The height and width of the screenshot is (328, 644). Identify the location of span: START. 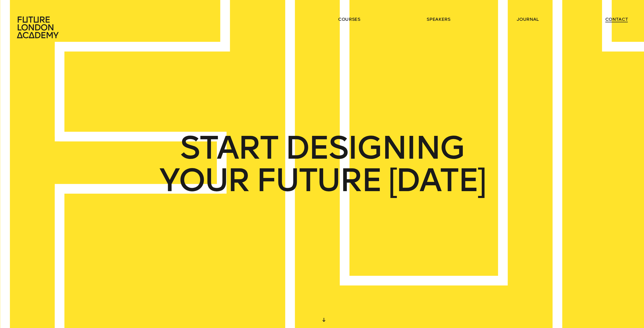
(228, 148).